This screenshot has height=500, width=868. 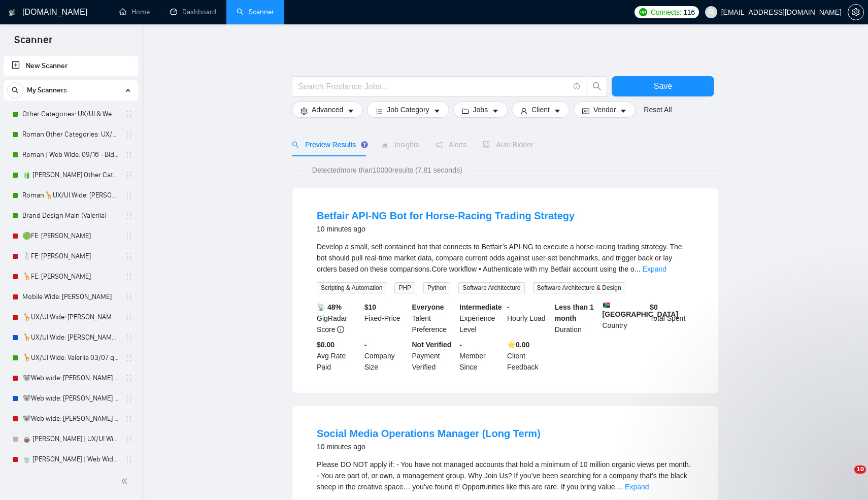 What do you see at coordinates (446, 216) in the screenshot?
I see `a: Betfair API-NG Bot for Horse-Racing Trading Strategy` at bounding box center [446, 216].